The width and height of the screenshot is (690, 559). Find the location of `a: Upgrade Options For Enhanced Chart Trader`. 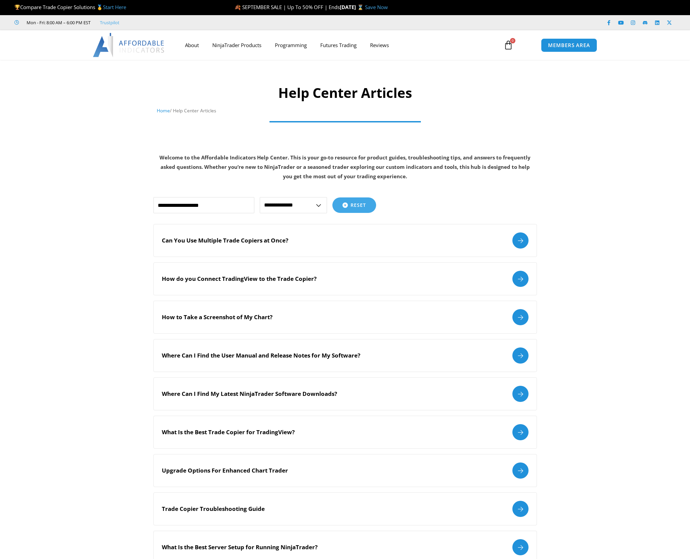

a: Upgrade Options For Enhanced Chart Trader is located at coordinates (345, 471).